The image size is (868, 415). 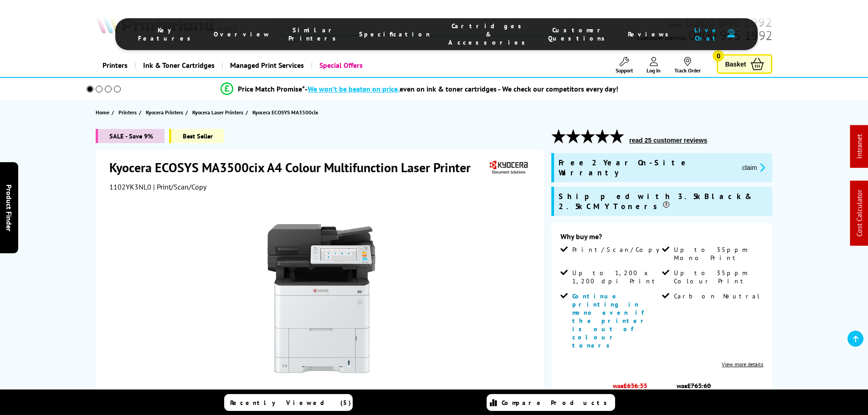 What do you see at coordinates (167, 34) in the screenshot?
I see `span: Key Features` at bounding box center [167, 34].